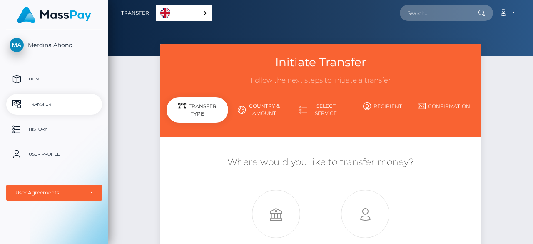  I want to click on p: History, so click(54, 129).